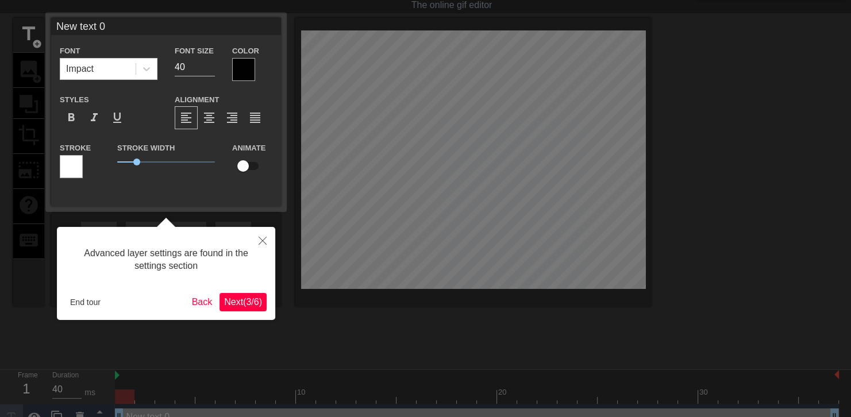  Describe the element at coordinates (202, 302) in the screenshot. I see `button: Back` at that location.